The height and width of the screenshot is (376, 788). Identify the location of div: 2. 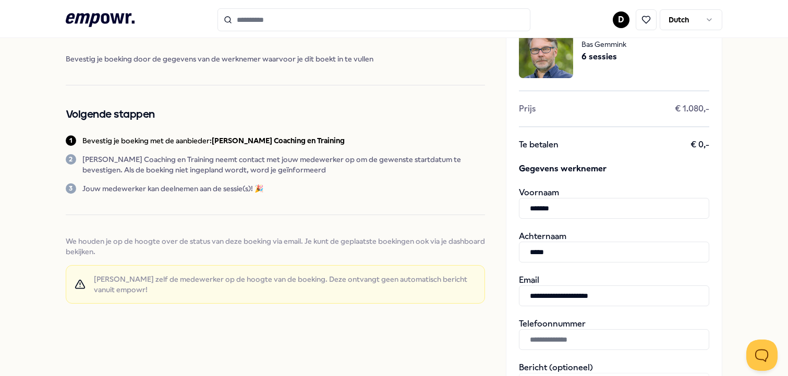
(71, 160).